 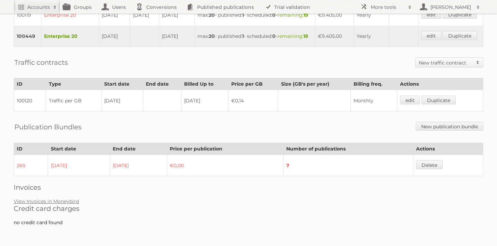 I want to click on h2: Traffic contracts, so click(x=41, y=63).